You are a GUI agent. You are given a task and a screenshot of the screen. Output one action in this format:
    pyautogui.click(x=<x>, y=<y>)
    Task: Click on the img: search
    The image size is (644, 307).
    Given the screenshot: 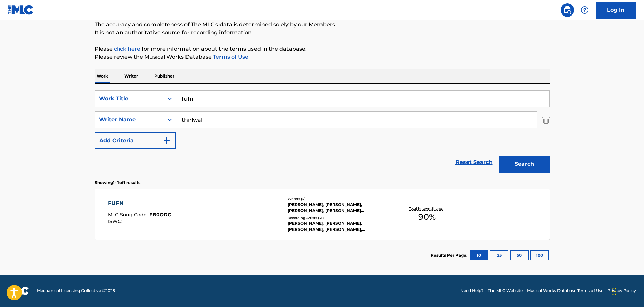 What is the action you would take?
    pyautogui.click(x=567, y=10)
    